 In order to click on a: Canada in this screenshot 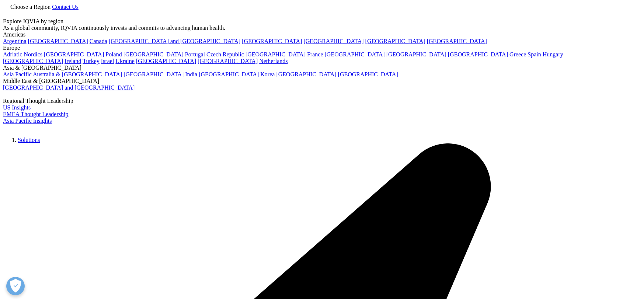, I will do `click(98, 41)`.